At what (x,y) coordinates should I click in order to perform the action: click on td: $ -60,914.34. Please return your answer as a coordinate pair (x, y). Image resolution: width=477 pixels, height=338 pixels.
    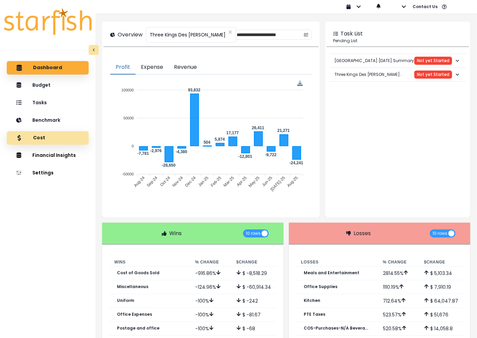
    Looking at the image, I should click on (254, 287).